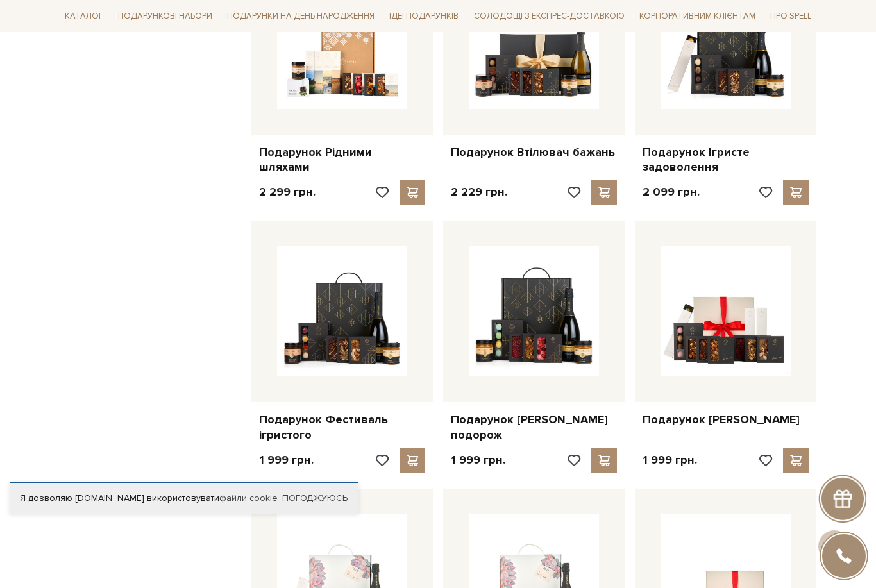 This screenshot has height=588, width=876. What do you see at coordinates (165, 16) in the screenshot?
I see `span: Подарункові набори` at bounding box center [165, 16].